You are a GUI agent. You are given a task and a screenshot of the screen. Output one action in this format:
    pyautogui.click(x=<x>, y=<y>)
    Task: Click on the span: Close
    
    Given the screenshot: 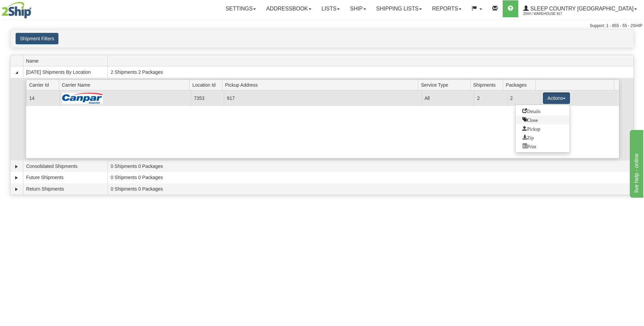 What is the action you would take?
    pyautogui.click(x=530, y=120)
    